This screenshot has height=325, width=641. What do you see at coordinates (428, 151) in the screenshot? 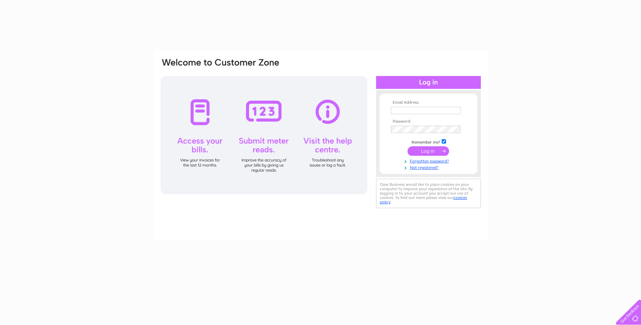
I see `input: Submit` at bounding box center [428, 151].